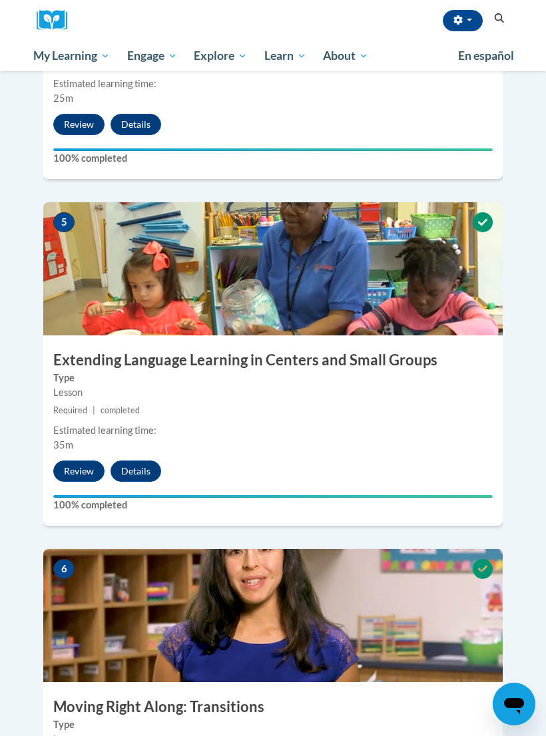 Image resolution: width=546 pixels, height=736 pixels. What do you see at coordinates (64, 569) in the screenshot?
I see `span: 6` at bounding box center [64, 569].